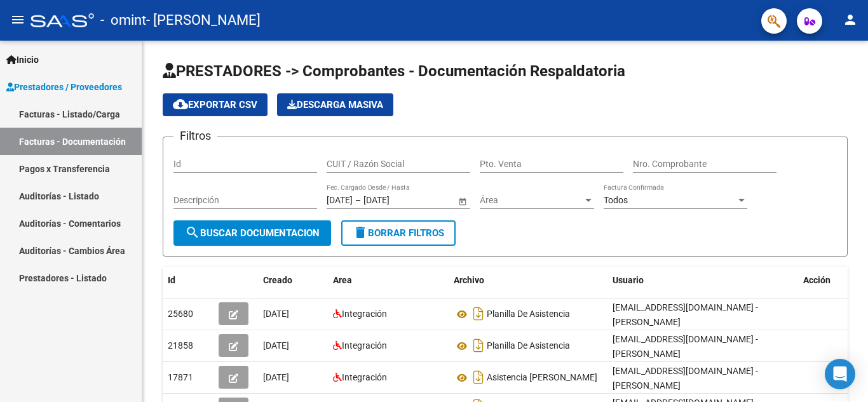 The height and width of the screenshot is (402, 868). I want to click on span: Id, so click(172, 280).